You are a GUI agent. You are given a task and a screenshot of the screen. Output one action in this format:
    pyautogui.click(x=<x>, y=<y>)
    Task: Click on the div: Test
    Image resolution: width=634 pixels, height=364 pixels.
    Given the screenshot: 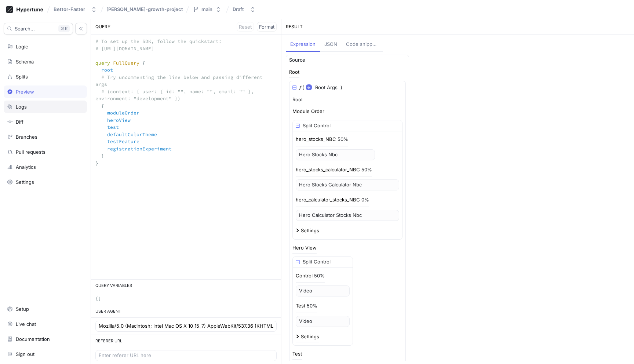 What is the action you would take?
    pyautogui.click(x=297, y=354)
    